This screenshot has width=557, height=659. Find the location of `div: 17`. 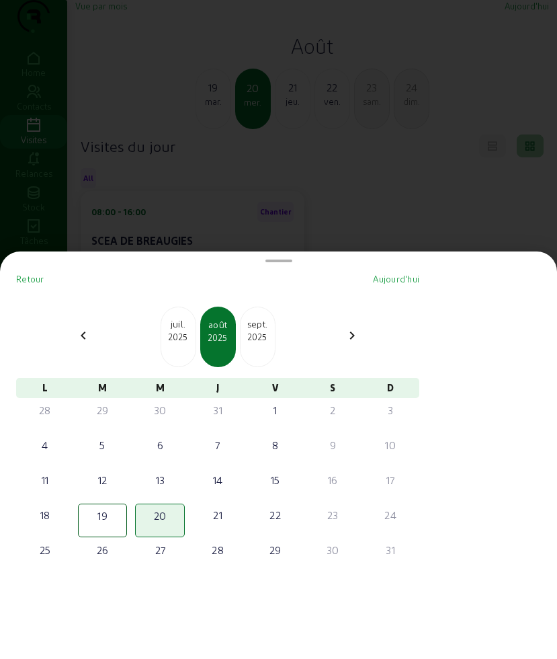

div: 17 is located at coordinates (391, 480).